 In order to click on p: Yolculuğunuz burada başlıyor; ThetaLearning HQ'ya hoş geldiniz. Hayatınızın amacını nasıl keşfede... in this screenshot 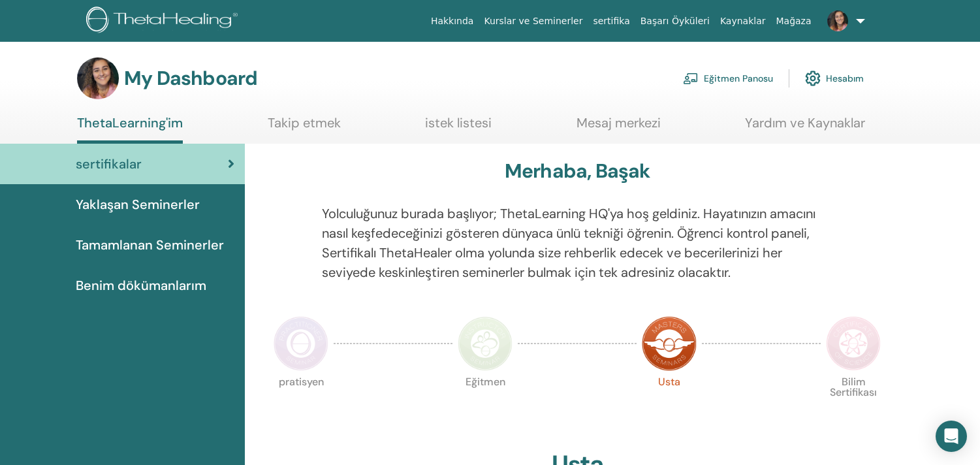, I will do `click(577, 243)`.